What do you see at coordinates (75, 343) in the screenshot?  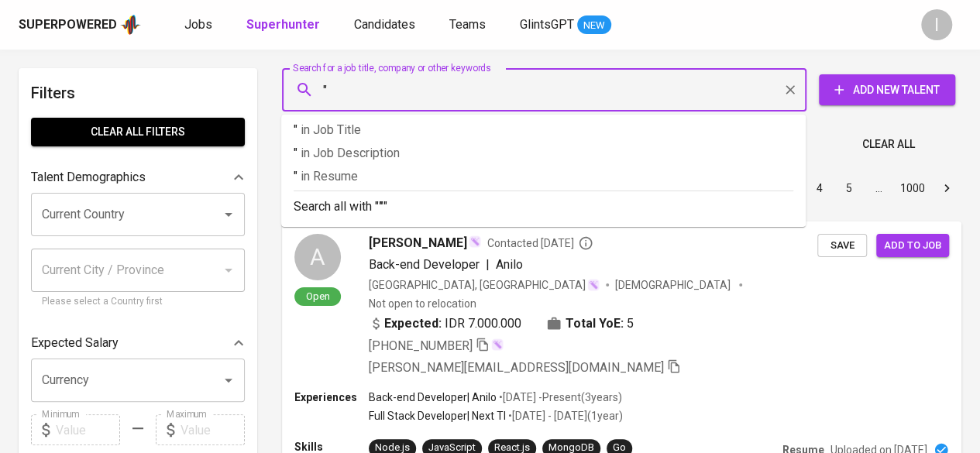 I see `p: Expected Salary` at bounding box center [75, 343].